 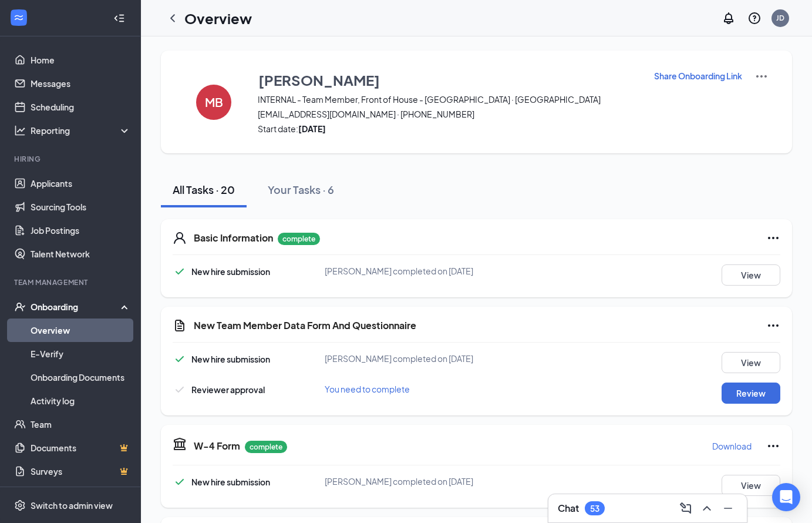 What do you see at coordinates (707, 508) in the screenshot?
I see `svg: ChevronUp` at bounding box center [707, 508].